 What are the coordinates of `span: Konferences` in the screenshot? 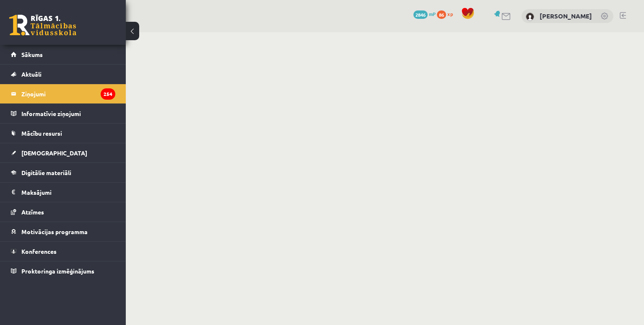 It's located at (39, 252).